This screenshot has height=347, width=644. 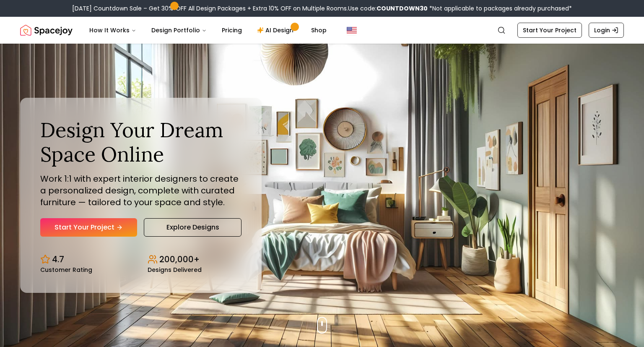 What do you see at coordinates (606, 30) in the screenshot?
I see `a: Login` at bounding box center [606, 30].